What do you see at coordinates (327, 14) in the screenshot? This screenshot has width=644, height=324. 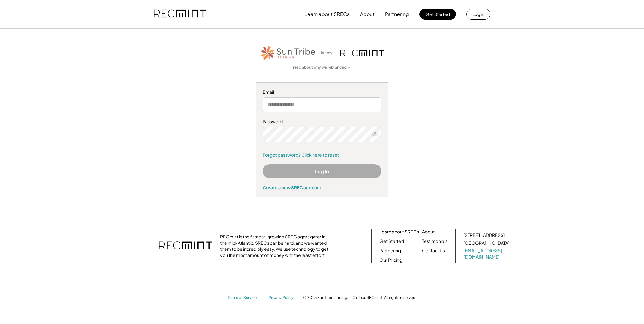 I see `button: Learn about SRECs` at bounding box center [327, 14].